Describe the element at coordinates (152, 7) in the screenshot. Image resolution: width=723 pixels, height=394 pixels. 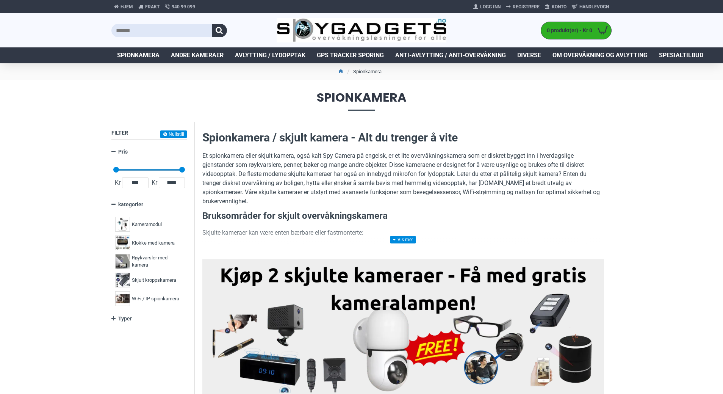
I see `span: Frakt` at that location.